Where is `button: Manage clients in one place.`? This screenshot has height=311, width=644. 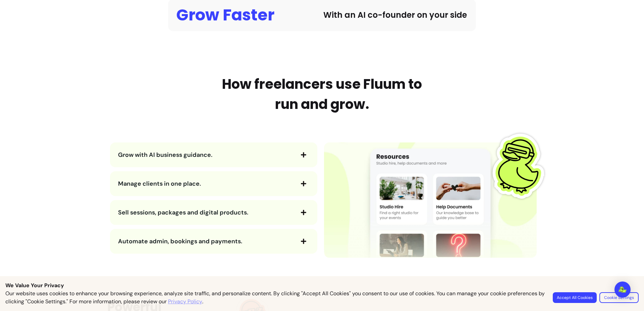
button: Manage clients in one place. is located at coordinates (214, 184).